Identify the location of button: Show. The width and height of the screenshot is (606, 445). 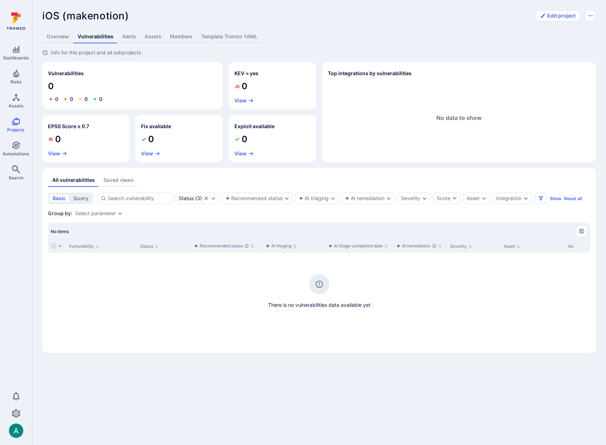
(556, 198).